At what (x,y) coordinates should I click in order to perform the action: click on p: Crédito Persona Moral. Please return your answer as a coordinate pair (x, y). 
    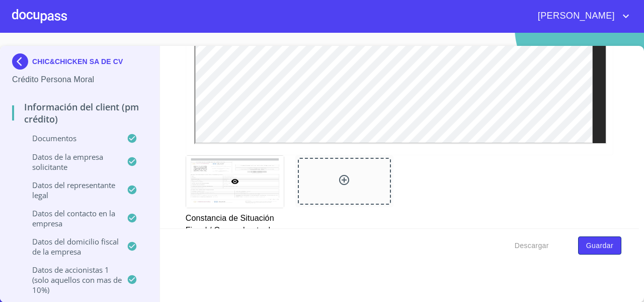
    Looking at the image, I should click on (80, 80).